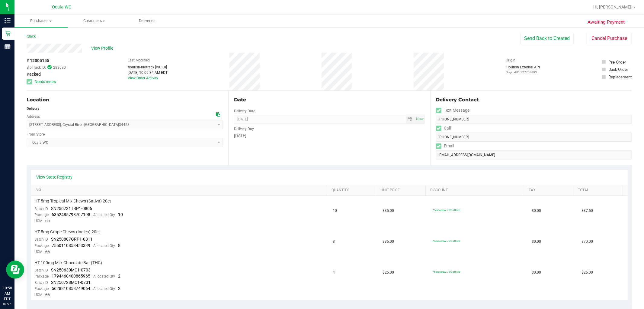 This screenshot has width=644, height=309. Describe the element at coordinates (38, 61) in the screenshot. I see `span: # 12005155` at that location.